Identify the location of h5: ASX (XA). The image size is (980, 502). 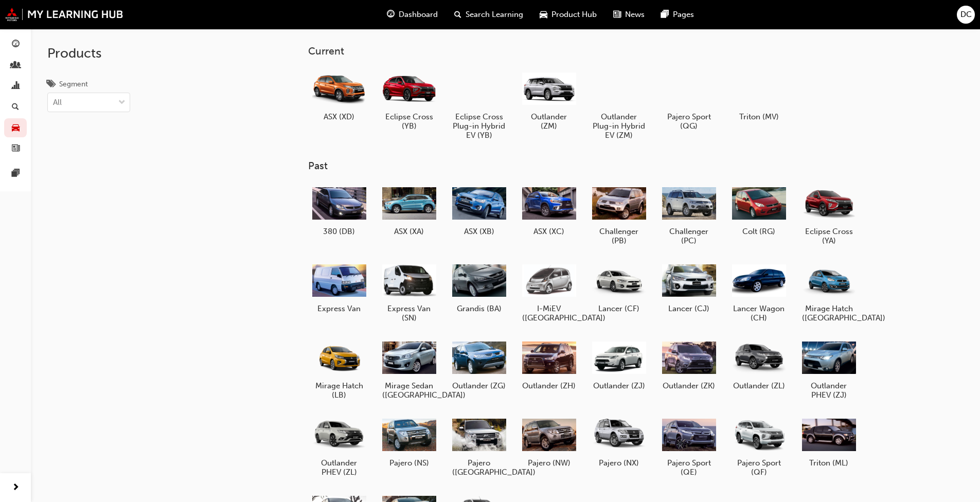
(409, 232).